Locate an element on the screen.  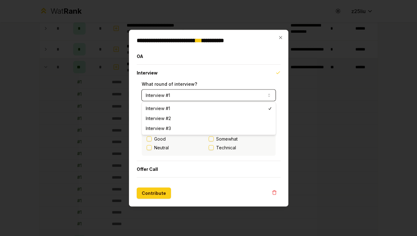
button: Contribute is located at coordinates (154, 193).